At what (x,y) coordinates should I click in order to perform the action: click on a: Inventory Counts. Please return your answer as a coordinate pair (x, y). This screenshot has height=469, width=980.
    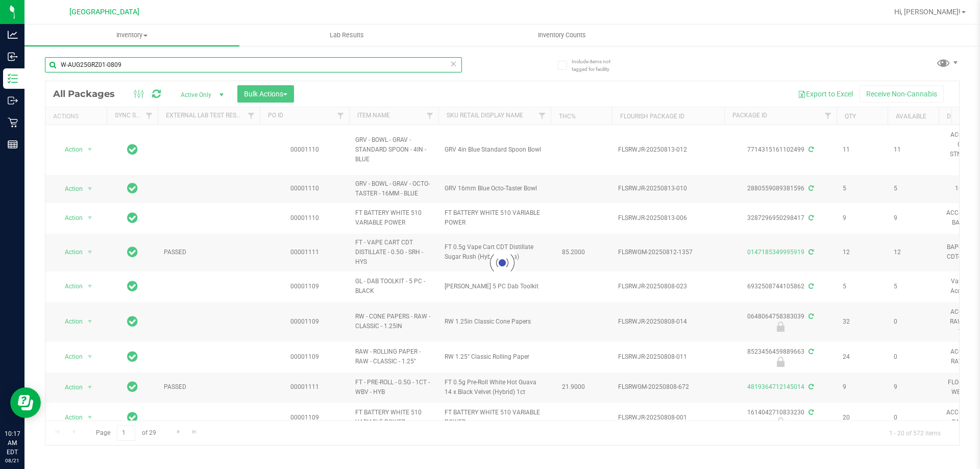
    Looking at the image, I should click on (561, 35).